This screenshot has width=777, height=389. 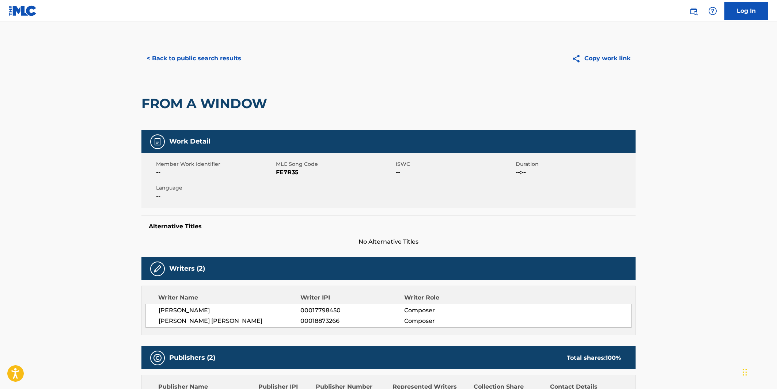 I want to click on span: ISWC, so click(x=454, y=164).